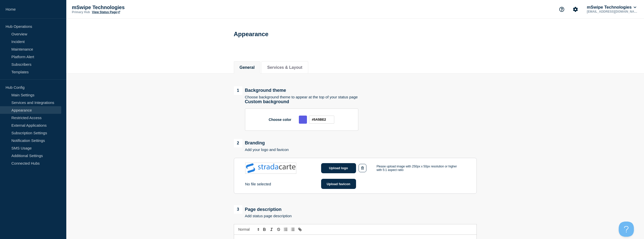 The width and height of the screenshot is (644, 239). I want to click on button: Account settings, so click(575, 9).